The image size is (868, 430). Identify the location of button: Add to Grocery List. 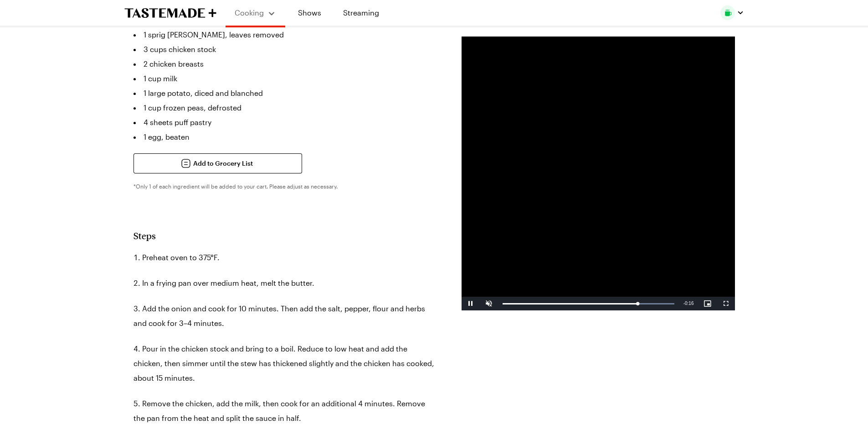
(218, 163).